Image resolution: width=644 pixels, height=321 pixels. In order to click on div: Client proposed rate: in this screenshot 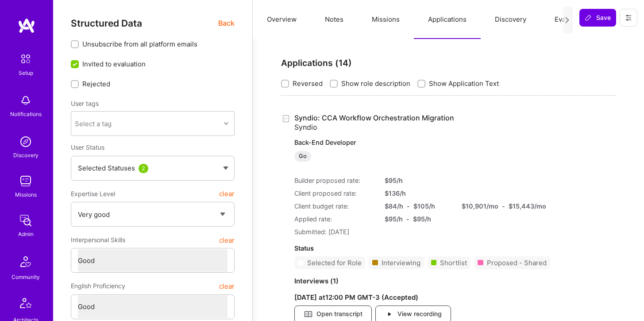, I will do `click(334, 193)`.